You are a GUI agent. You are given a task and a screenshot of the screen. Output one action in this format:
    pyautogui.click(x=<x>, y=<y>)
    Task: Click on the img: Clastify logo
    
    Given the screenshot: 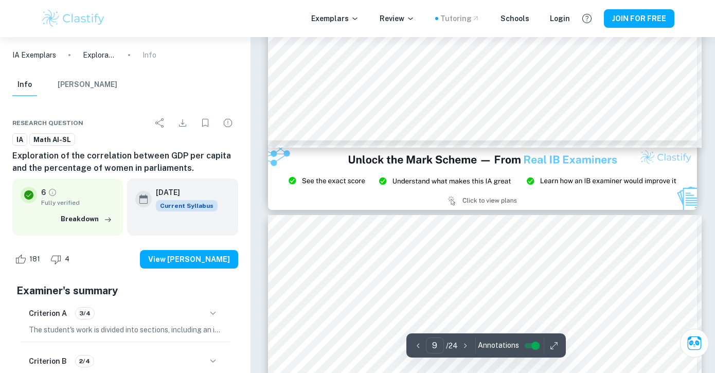 What is the action you would take?
    pyautogui.click(x=73, y=19)
    